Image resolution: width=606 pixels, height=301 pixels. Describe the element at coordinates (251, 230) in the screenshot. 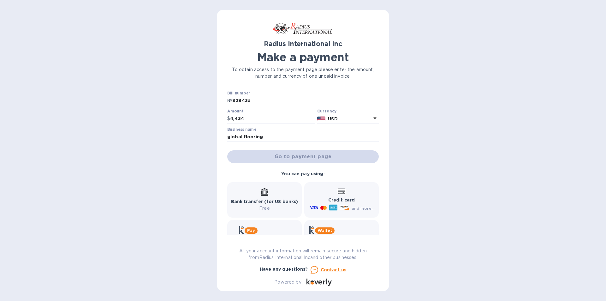

I see `b: Pay` at that location.